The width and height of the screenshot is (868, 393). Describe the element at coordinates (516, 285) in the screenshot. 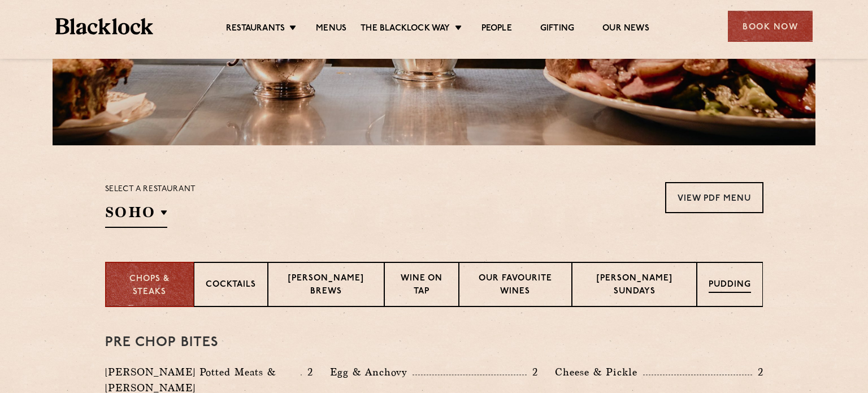

I see `p: Our favourite wines` at that location.